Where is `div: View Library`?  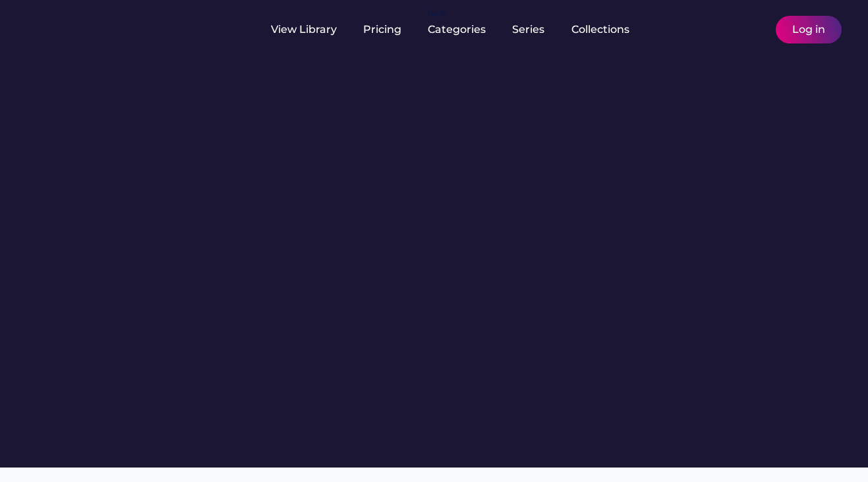 div: View Library is located at coordinates (304, 30).